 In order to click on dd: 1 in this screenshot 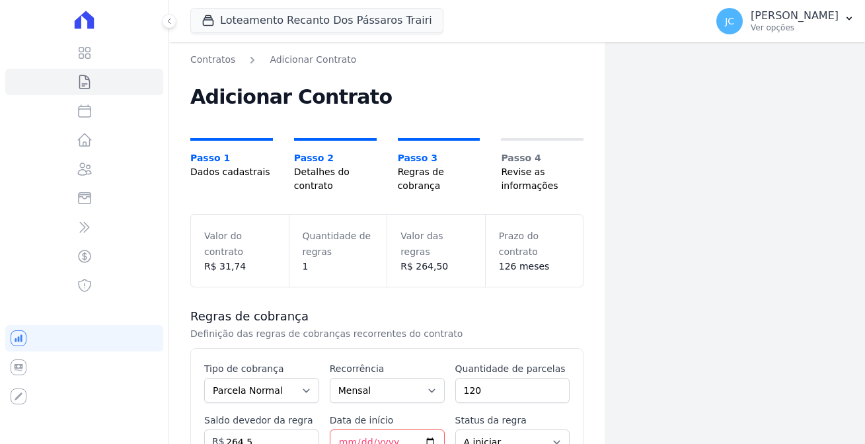, I will do `click(338, 266)`.